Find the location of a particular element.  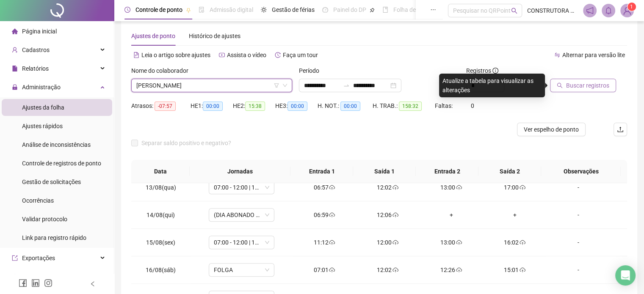

div: Atualize a tabela para visualizar as alterações is located at coordinates (493, 86).